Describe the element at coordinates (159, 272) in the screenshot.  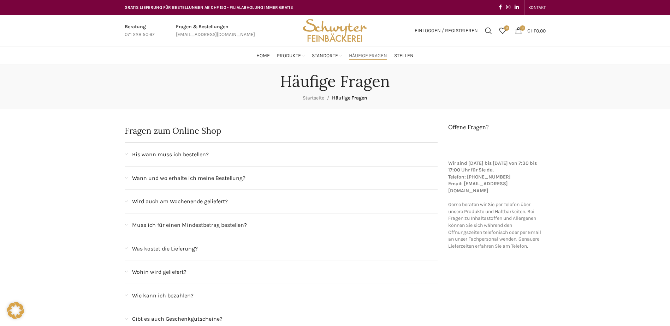
I see `span: Wohin wird geliefert?` at that location.